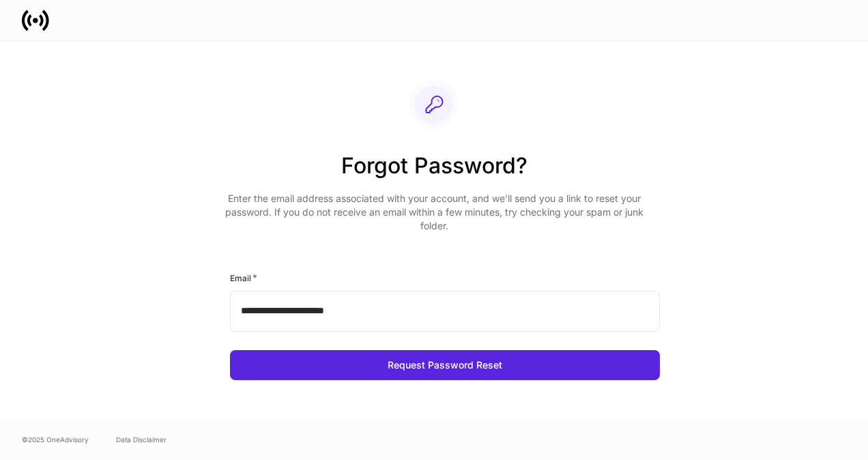 The width and height of the screenshot is (868, 460). Describe the element at coordinates (434, 212) in the screenshot. I see `p: Enter the email address associated with your account, and we’ll send you a link to reset your pas...` at that location.